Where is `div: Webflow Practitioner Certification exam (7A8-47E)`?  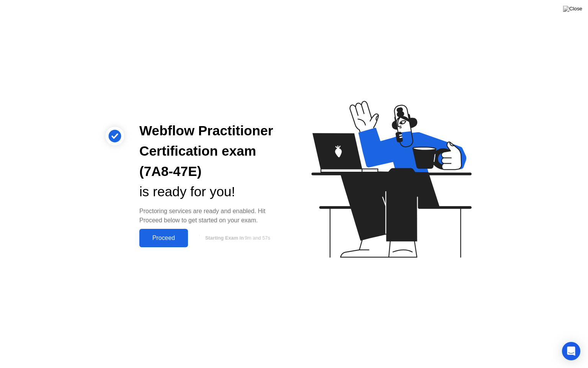 div: Webflow Practitioner Certification exam (7A8-47E) is located at coordinates (211, 151).